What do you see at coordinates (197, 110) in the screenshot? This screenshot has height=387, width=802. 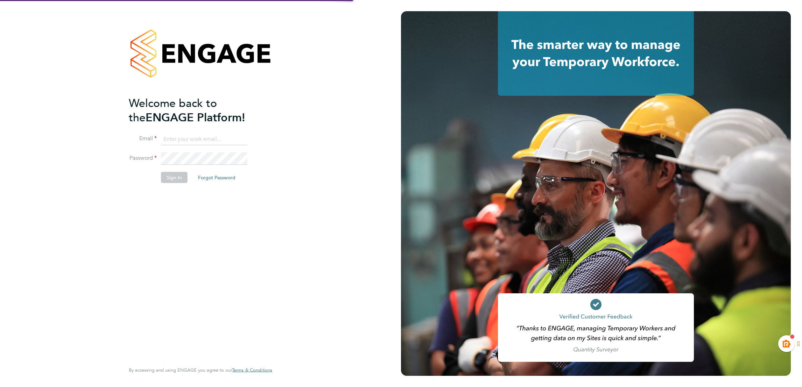 I see `h2: ENGAGE Platform!` at bounding box center [197, 110].